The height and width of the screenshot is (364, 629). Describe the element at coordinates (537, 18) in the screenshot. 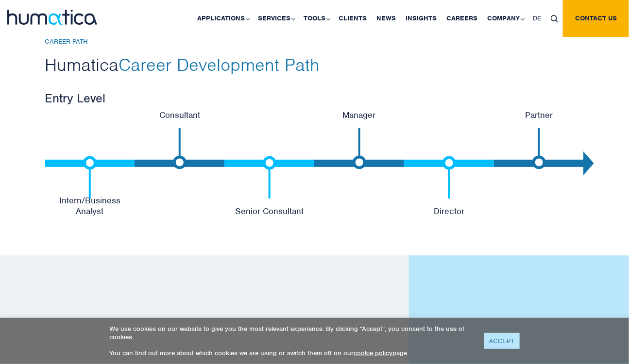

I see `span: DE` at that location.